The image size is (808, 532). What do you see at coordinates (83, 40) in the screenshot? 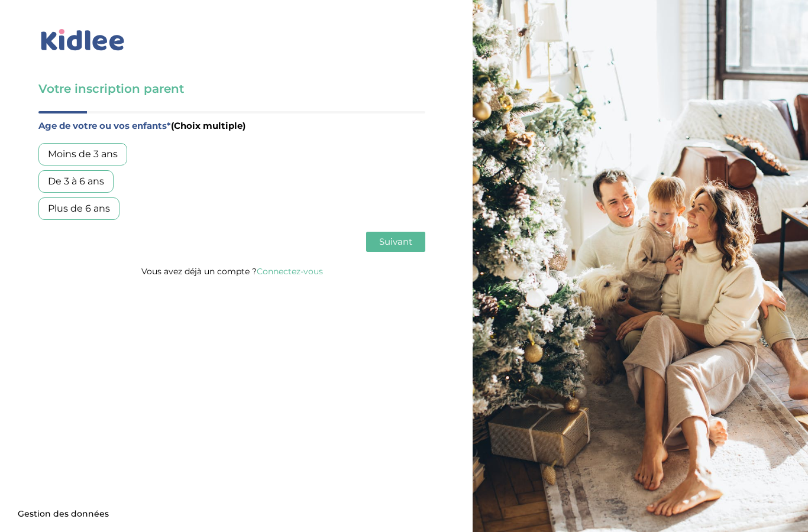
I see `img: logo_kidlee_bleu` at bounding box center [83, 40].